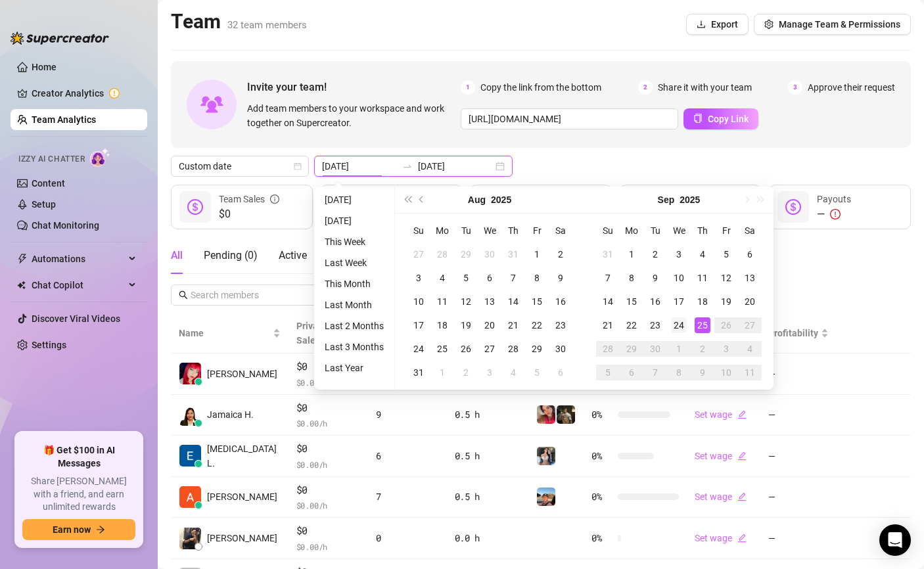 Image resolution: width=924 pixels, height=569 pixels. I want to click on th: Fr, so click(726, 231).